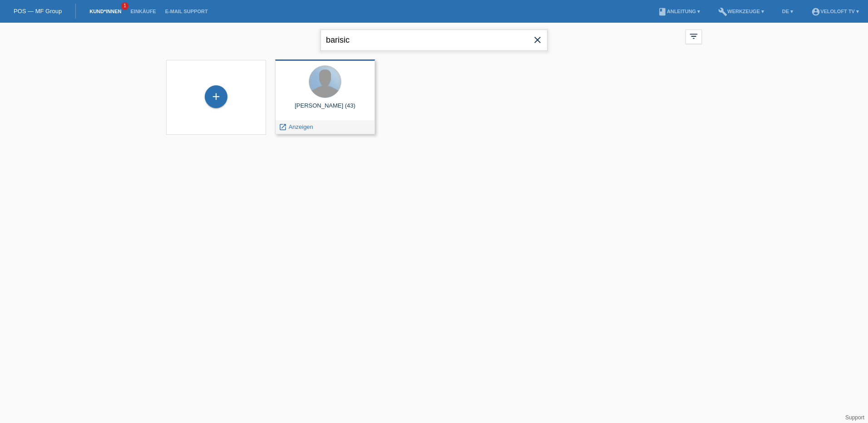  What do you see at coordinates (816, 12) in the screenshot?
I see `i: account_circle` at bounding box center [816, 12].